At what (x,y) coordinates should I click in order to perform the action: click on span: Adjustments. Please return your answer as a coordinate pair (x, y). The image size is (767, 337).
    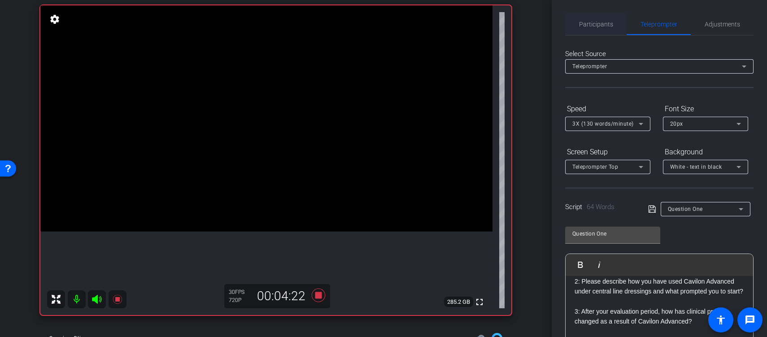
    Looking at the image, I should click on (722, 24).